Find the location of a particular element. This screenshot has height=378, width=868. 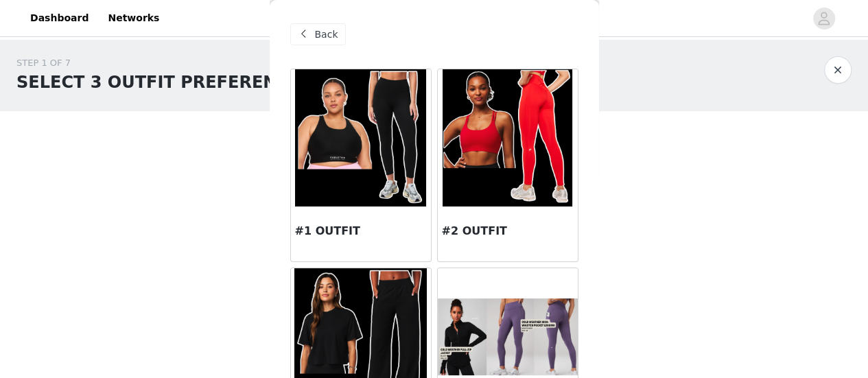

h3: #2 OUTFIT is located at coordinates (508, 232).